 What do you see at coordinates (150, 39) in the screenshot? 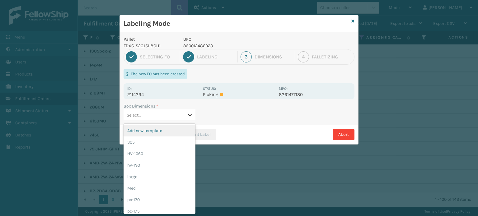
I see `p: Pallet` at bounding box center [150, 39].